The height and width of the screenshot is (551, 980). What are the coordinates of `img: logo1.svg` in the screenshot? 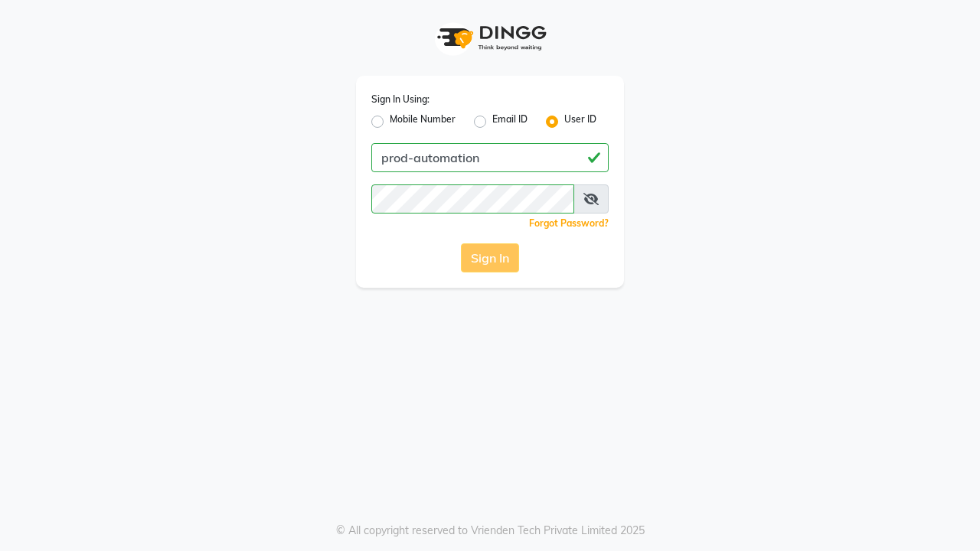 It's located at (490, 38).